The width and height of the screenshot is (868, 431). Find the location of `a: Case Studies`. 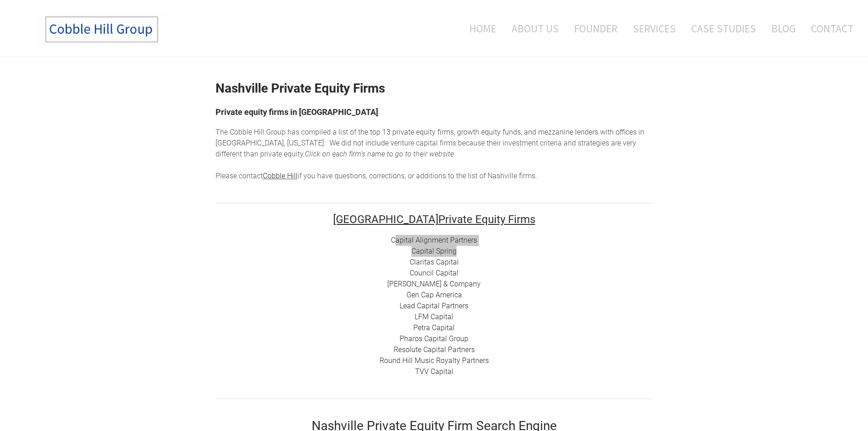

a: Case Studies is located at coordinates (724, 29).